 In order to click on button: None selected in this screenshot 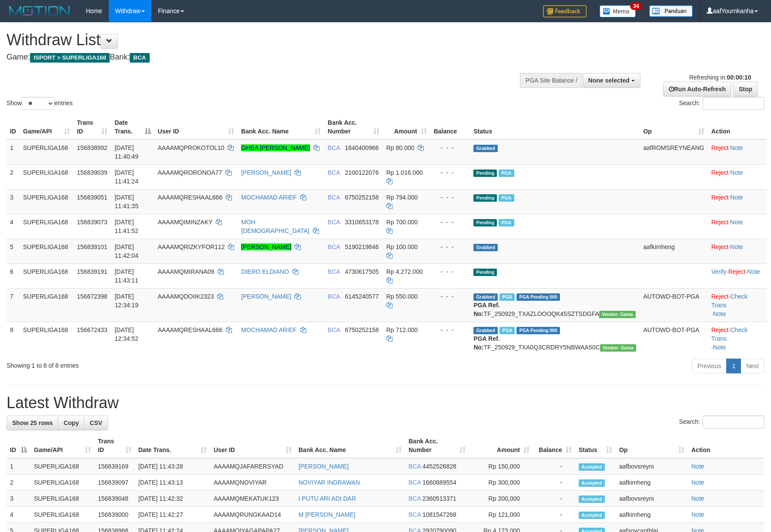, I will do `click(611, 80)`.